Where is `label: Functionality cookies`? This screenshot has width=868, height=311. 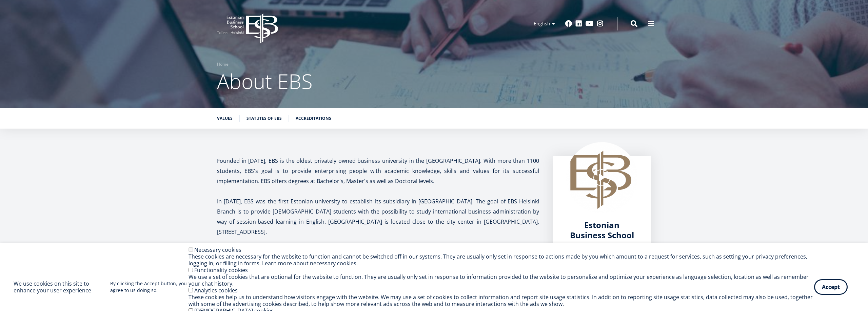
label: Functionality cookies is located at coordinates (221, 270).